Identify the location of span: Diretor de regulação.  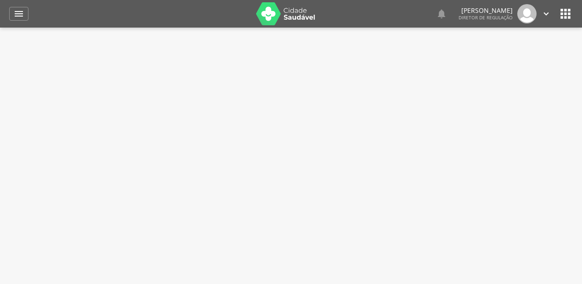
(486, 17).